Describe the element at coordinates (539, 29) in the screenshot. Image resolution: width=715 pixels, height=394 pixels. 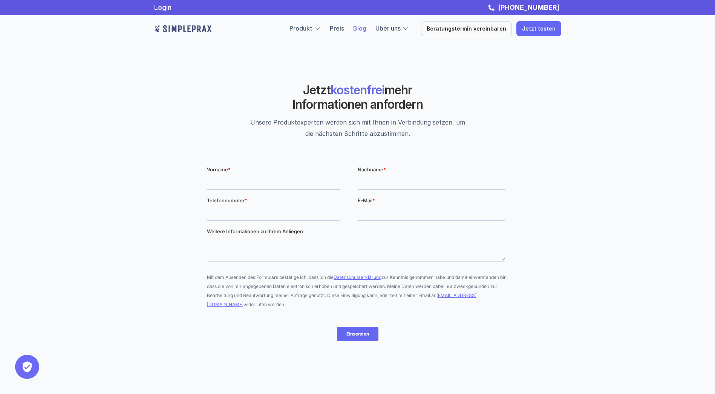
I see `p: Jetzt testen` at that location.